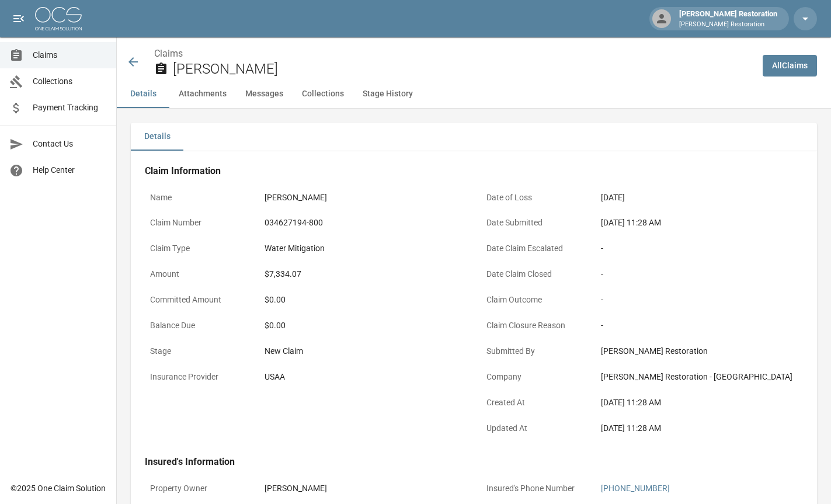  I want to click on p: Company, so click(533, 377).